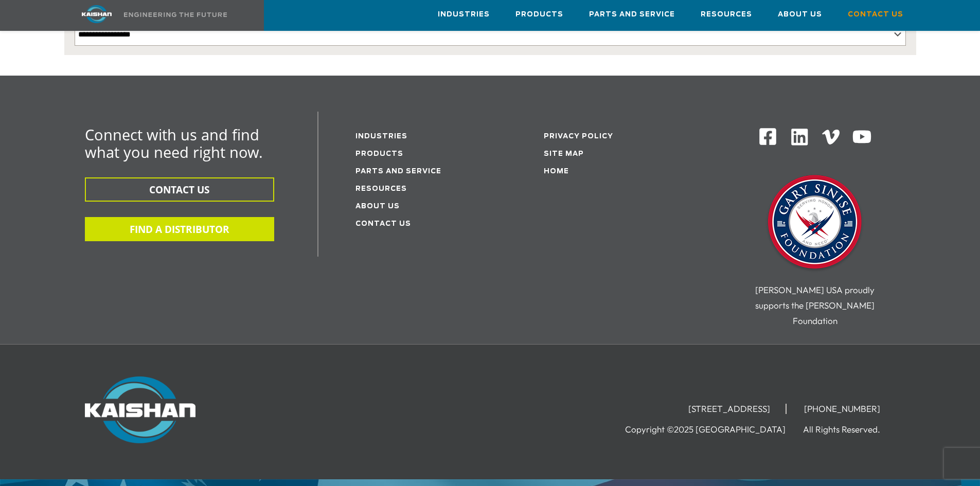  I want to click on span: Contact Us, so click(876, 14).